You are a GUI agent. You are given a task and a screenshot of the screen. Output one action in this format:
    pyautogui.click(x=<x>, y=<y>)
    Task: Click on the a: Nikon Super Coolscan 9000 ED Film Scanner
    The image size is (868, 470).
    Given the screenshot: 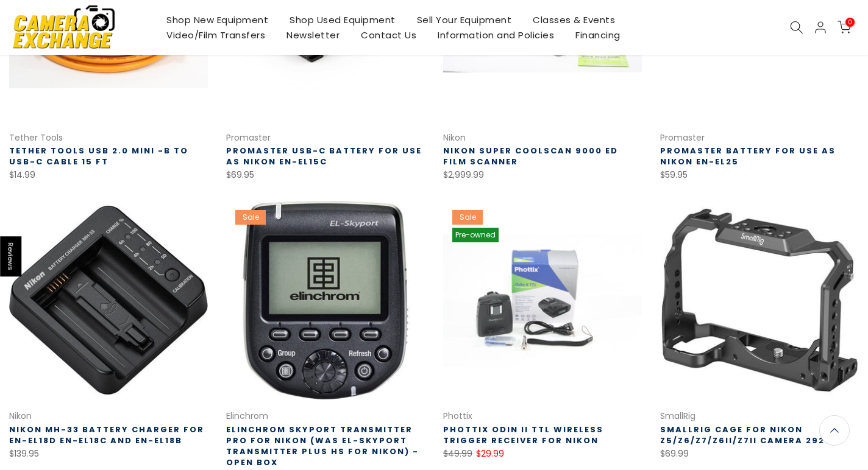 What is the action you would take?
    pyautogui.click(x=530, y=156)
    